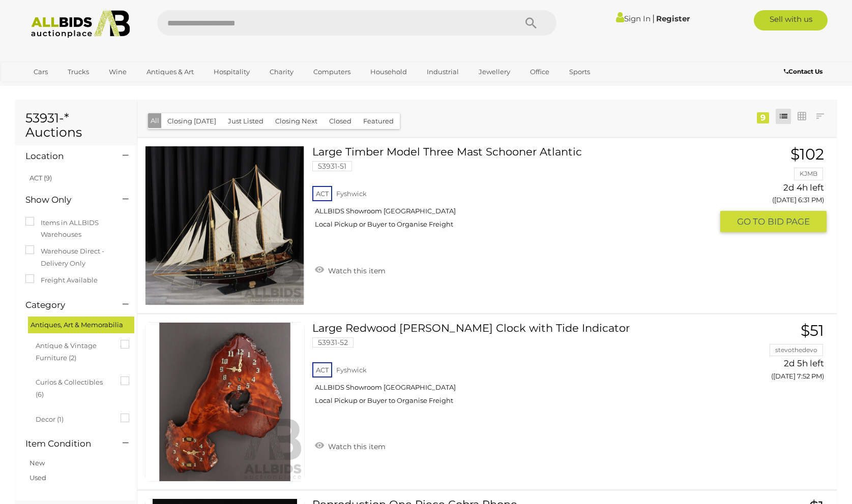 The image size is (852, 504). What do you see at coordinates (673, 18) in the screenshot?
I see `a: Register` at bounding box center [673, 18].